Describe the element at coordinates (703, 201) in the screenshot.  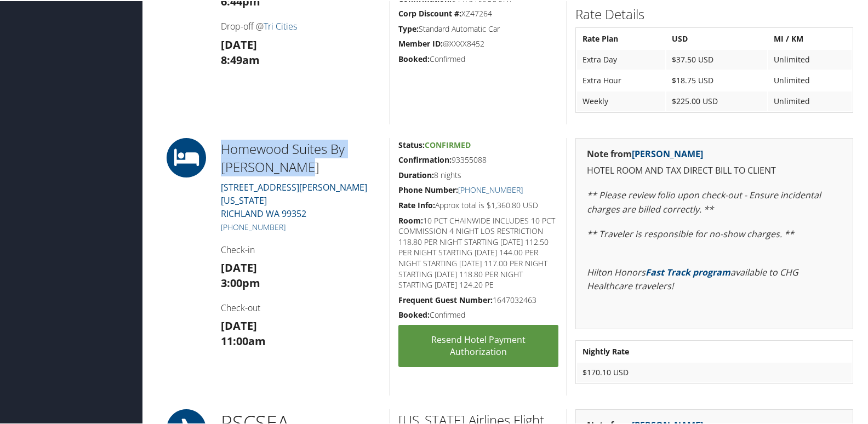
I see `em: ** Please review folio upon check-out - Ensure incidental charges are billed correctly. **` at that location.